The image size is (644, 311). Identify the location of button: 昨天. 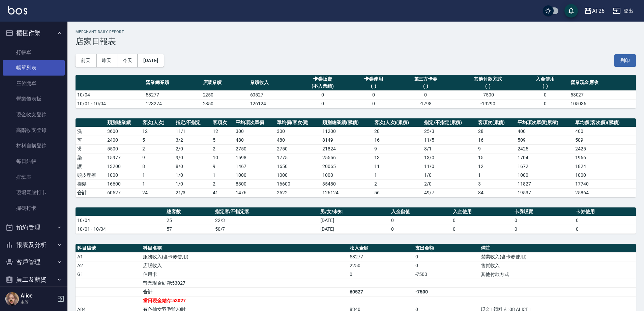
(107, 60).